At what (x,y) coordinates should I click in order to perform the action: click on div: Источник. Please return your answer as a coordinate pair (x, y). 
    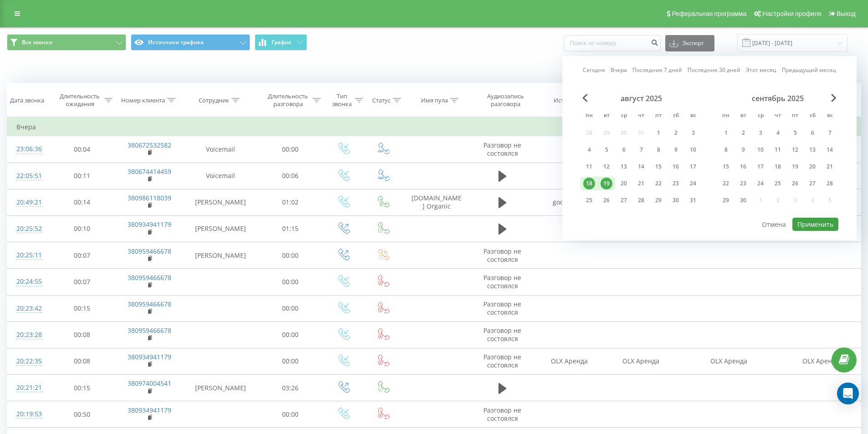
    Looking at the image, I should click on (567, 100).